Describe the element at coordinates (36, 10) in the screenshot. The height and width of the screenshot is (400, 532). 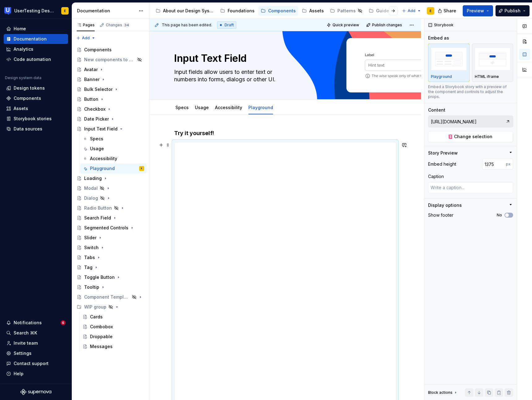
I see `button: UserTesting Design SystemE` at that location.